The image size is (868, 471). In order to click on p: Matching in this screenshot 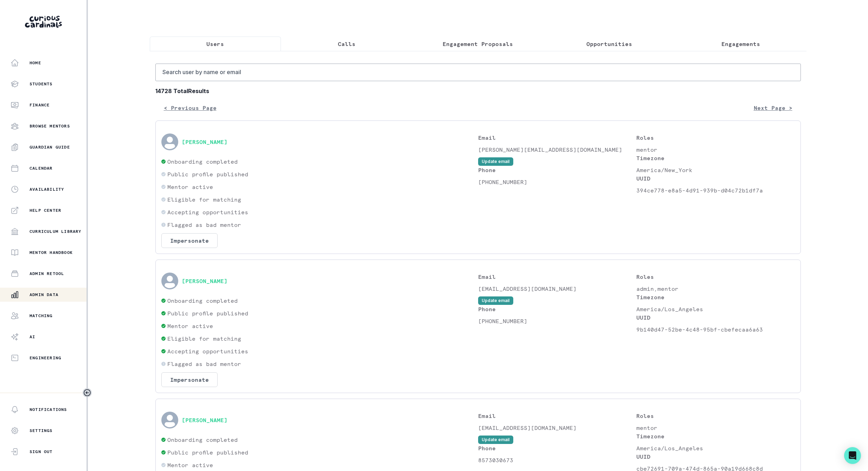, I will do `click(41, 316)`.